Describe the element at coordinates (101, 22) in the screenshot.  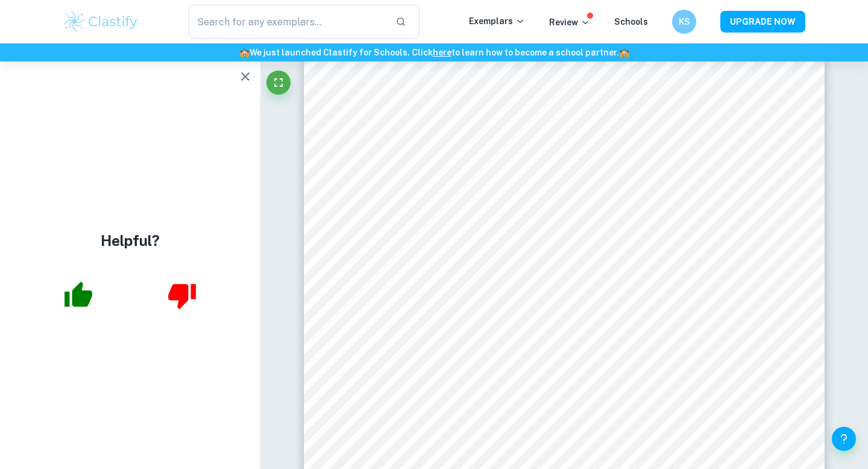
I see `a: Clastify logo` at that location.